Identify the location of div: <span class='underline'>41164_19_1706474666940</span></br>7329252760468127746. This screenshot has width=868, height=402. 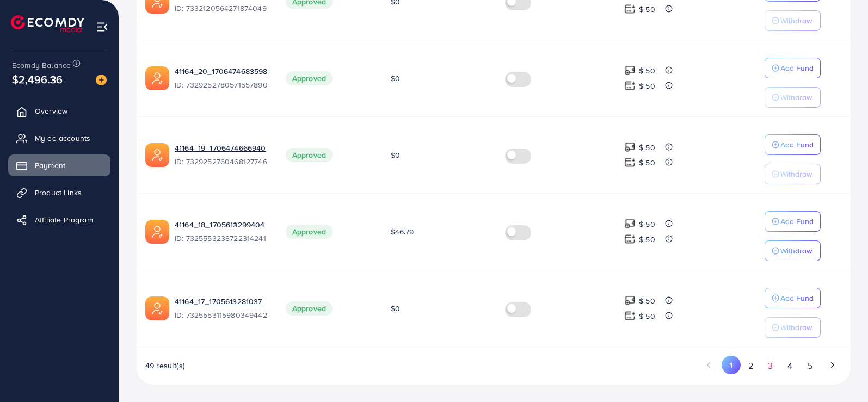
(222, 155).